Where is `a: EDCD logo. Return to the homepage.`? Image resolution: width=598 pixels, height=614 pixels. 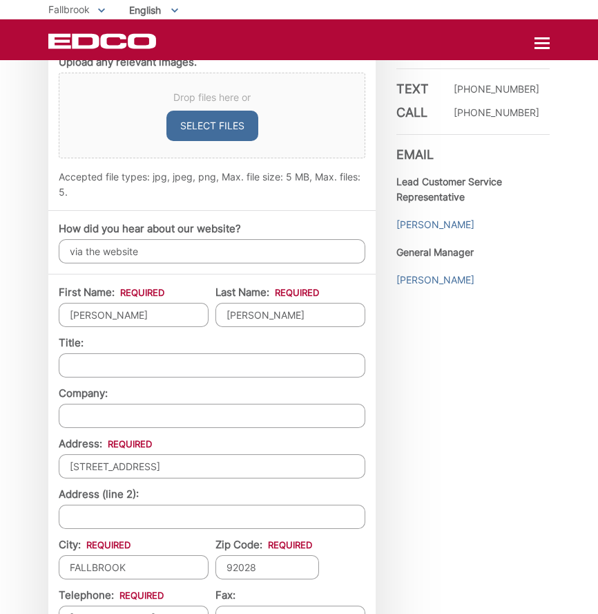
a: EDCD logo. Return to the homepage. is located at coordinates (103, 41).